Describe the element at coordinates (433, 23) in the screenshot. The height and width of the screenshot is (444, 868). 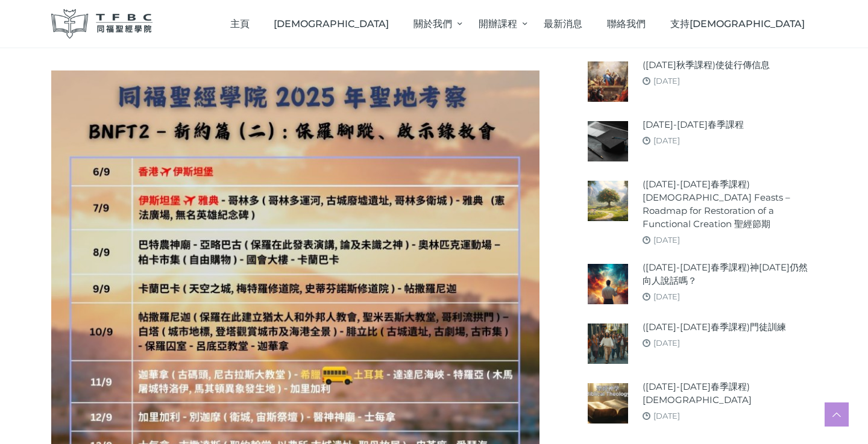
I see `span: 關於我們` at that location.